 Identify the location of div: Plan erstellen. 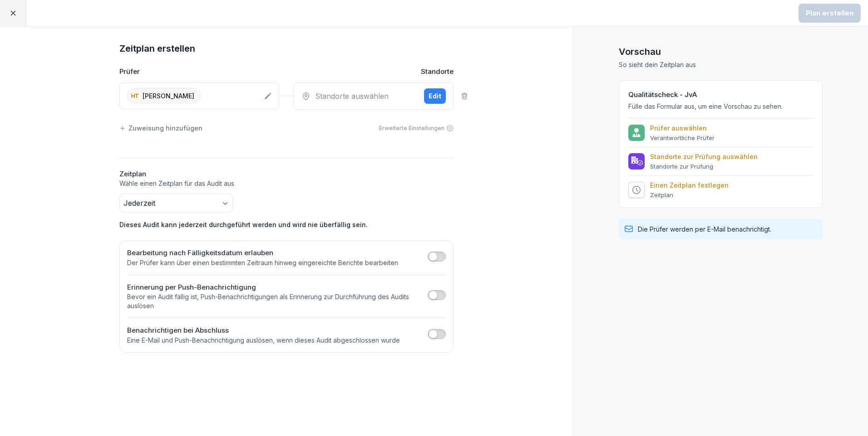
(829, 13).